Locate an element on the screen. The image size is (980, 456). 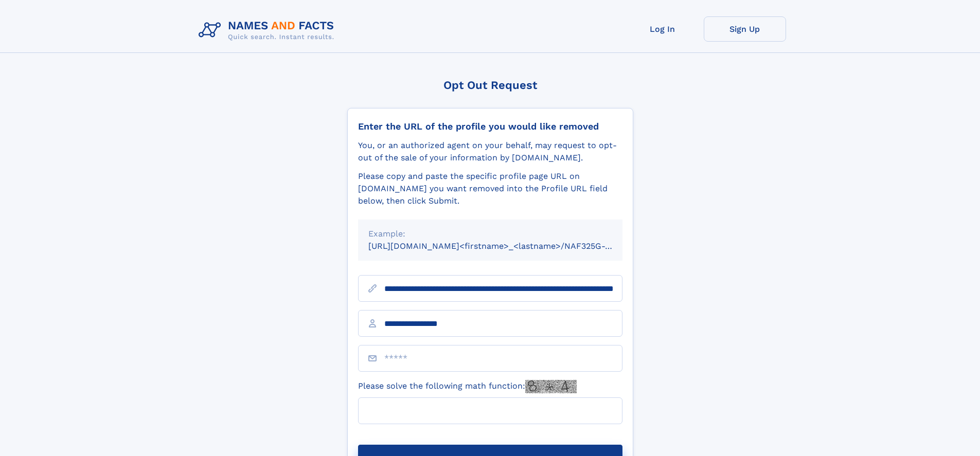
div: Enter the URL of the profile you would like removed is located at coordinates (490, 126).